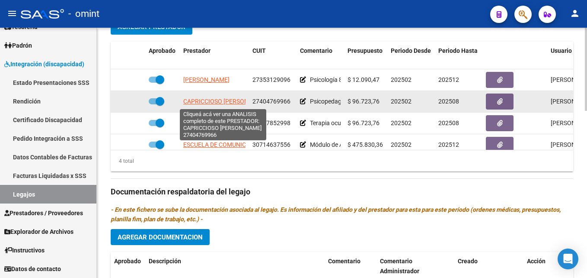 The width and height of the screenshot is (587, 278). Describe the element at coordinates (272, 123) in the screenshot. I see `span: 27367852998` at that location.